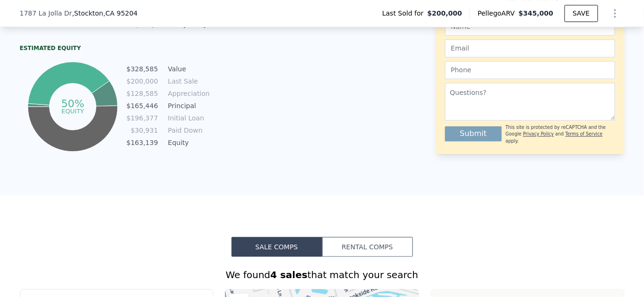 The width and height of the screenshot is (644, 297). I want to click on div: This site is protected by reCAPTCHA and the Google and apply., so click(560, 134).